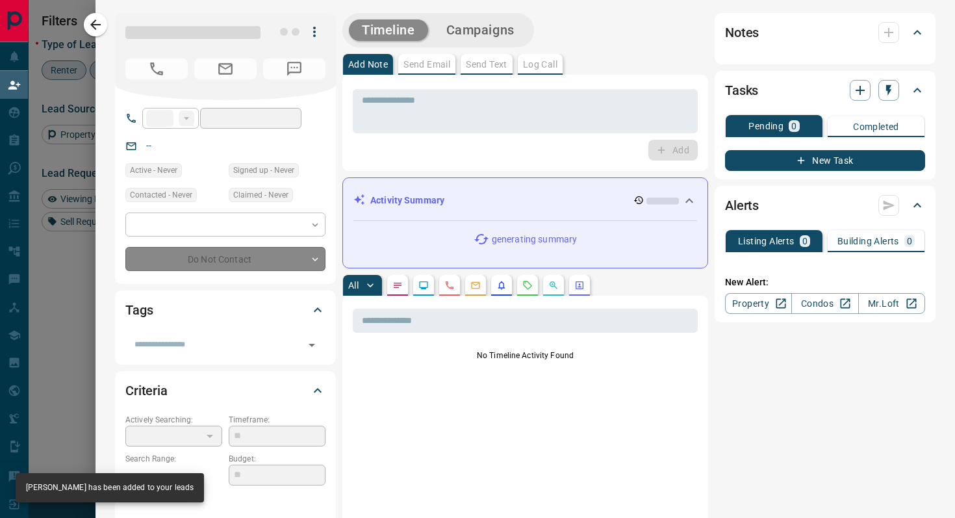 This screenshot has width=955, height=518. What do you see at coordinates (226, 498) in the screenshot?
I see `p: Areas Searched:` at bounding box center [226, 498].